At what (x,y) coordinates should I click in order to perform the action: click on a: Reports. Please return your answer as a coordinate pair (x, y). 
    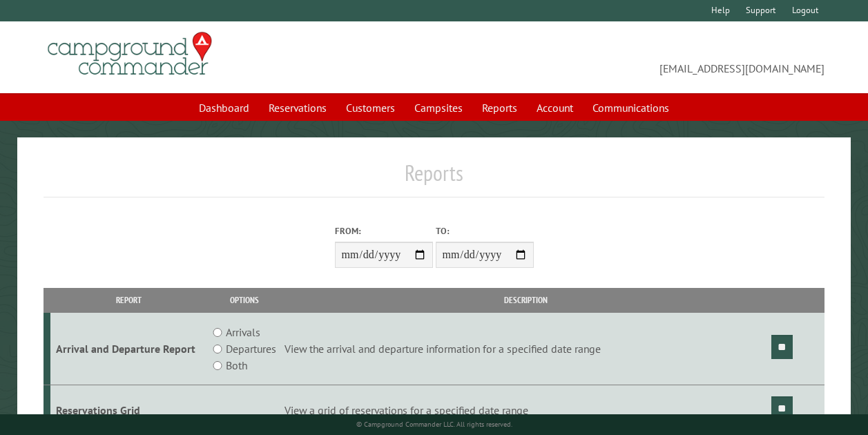
    Looking at the image, I should click on (499, 108).